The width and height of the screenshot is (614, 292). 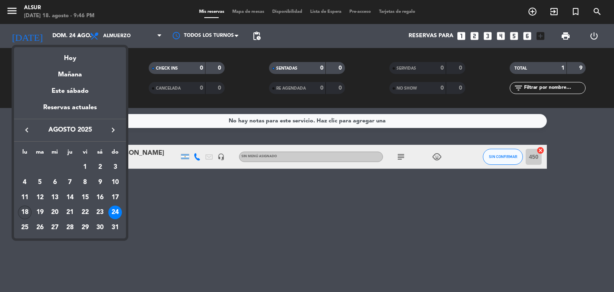 What do you see at coordinates (113, 130) in the screenshot?
I see `button: keyboard_arrow_right` at bounding box center [113, 130].